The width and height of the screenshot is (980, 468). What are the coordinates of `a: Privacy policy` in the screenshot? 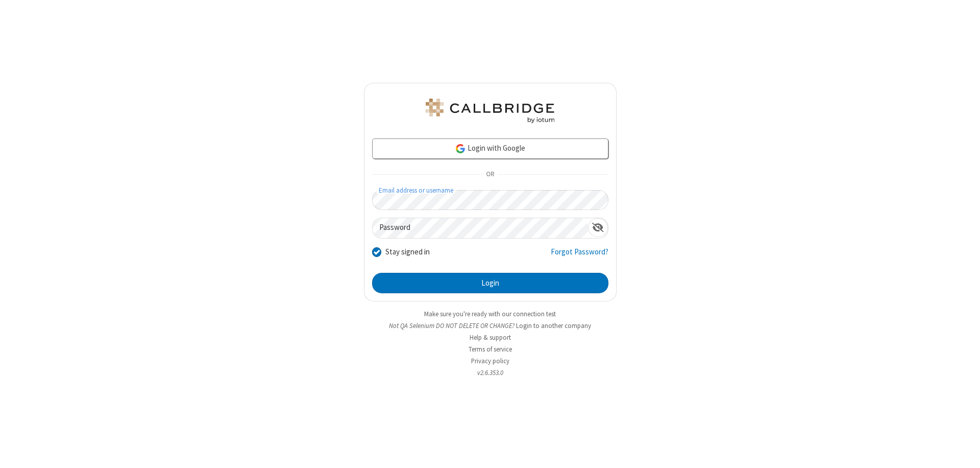 It's located at (490, 360).